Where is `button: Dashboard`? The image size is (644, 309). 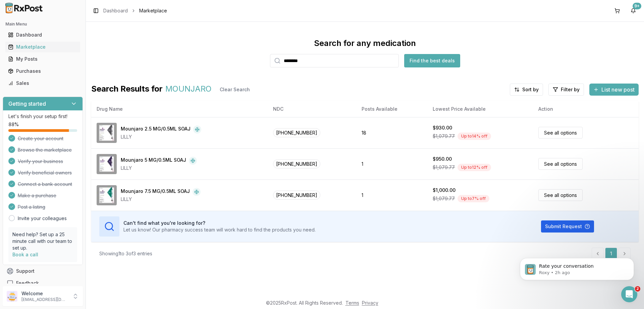
button: Dashboard is located at coordinates (43, 35).